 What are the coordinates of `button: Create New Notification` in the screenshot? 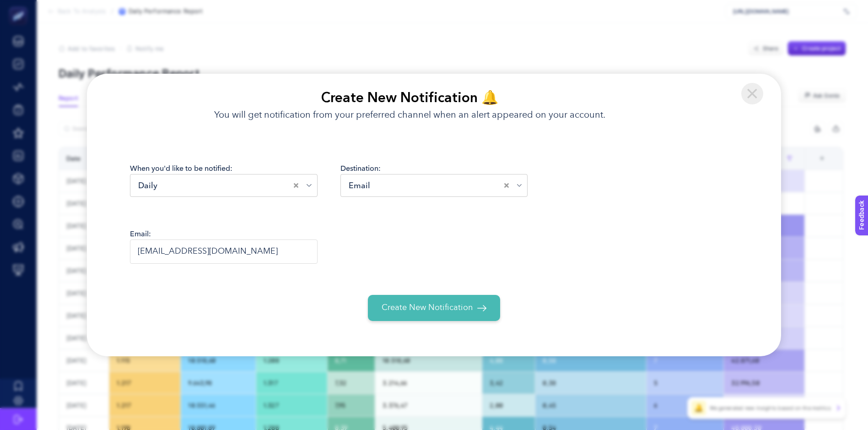 It's located at (434, 308).